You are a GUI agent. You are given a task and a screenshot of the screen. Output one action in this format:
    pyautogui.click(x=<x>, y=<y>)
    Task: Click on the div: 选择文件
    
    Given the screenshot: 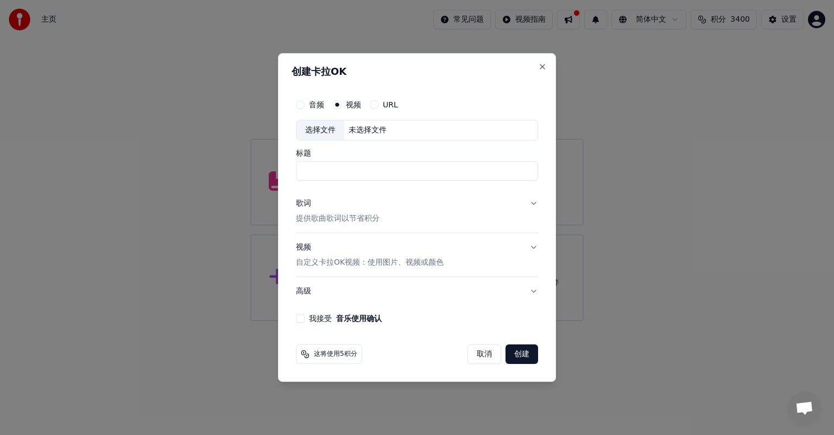 What is the action you would take?
    pyautogui.click(x=320, y=130)
    